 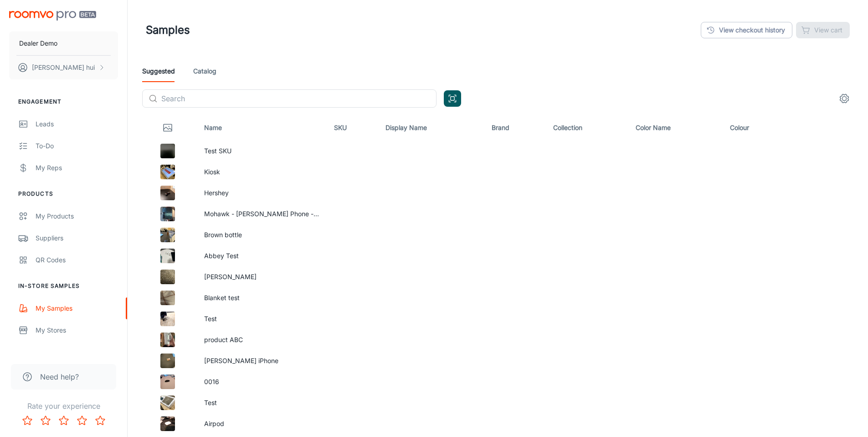 I want to click on img: Roomvo PRO Beta, so click(x=52, y=15).